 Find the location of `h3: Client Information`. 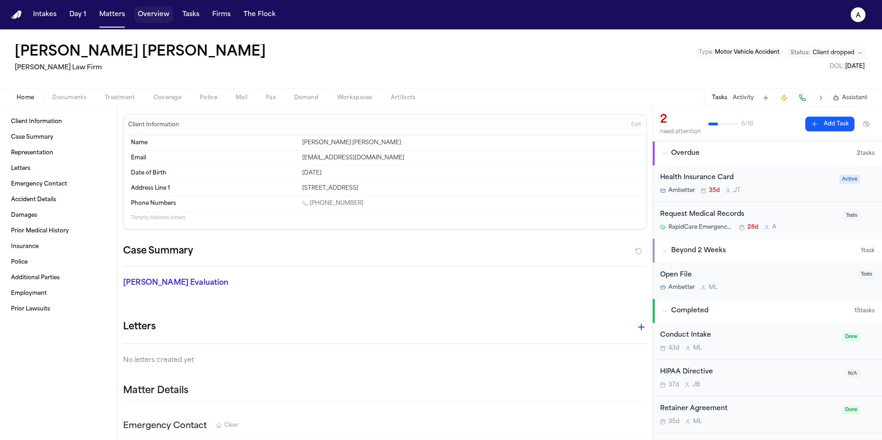

h3: Client Information is located at coordinates (153, 125).